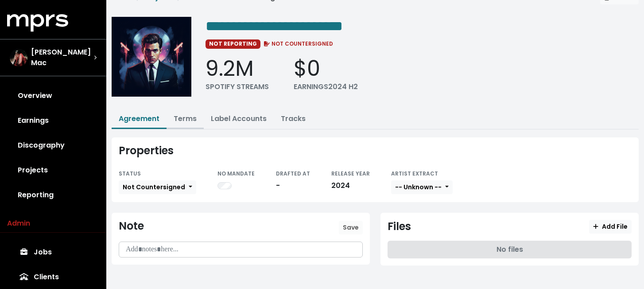 The image size is (644, 289). Describe the element at coordinates (236, 173) in the screenshot. I see `small: NO MANDATE` at that location.